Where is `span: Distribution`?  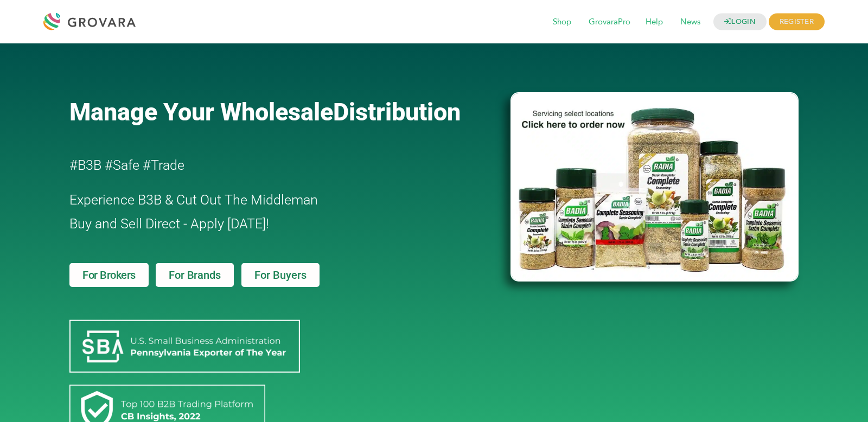
span: Distribution is located at coordinates (396, 112).